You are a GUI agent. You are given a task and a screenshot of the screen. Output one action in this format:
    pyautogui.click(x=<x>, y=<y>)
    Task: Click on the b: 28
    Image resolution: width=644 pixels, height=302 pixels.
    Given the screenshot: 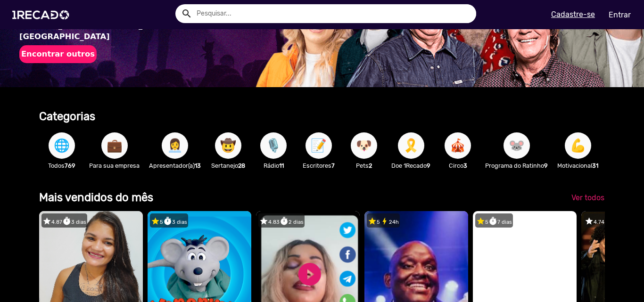 What is the action you would take?
    pyautogui.click(x=241, y=165)
    